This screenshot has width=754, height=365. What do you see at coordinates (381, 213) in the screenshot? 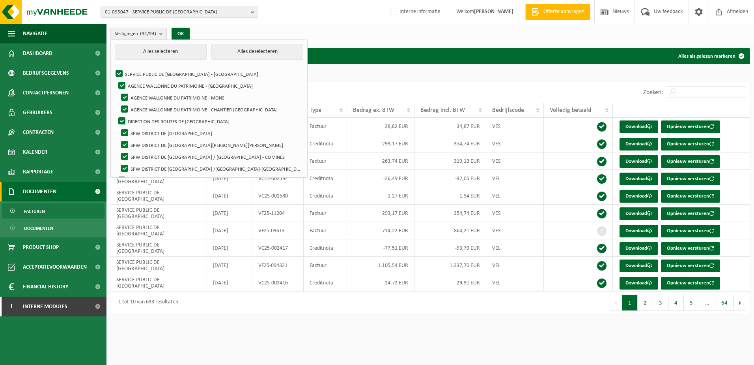
I see `td: 293,17 EUR` at bounding box center [381, 213].